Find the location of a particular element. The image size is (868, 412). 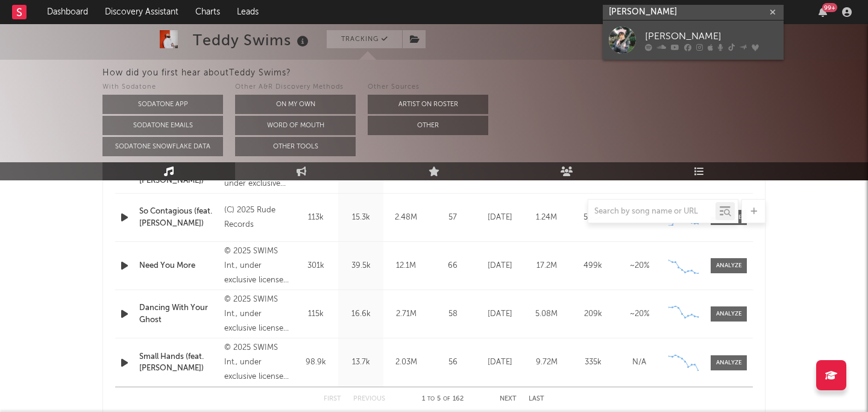

button: Other Tools is located at coordinates (296, 147).